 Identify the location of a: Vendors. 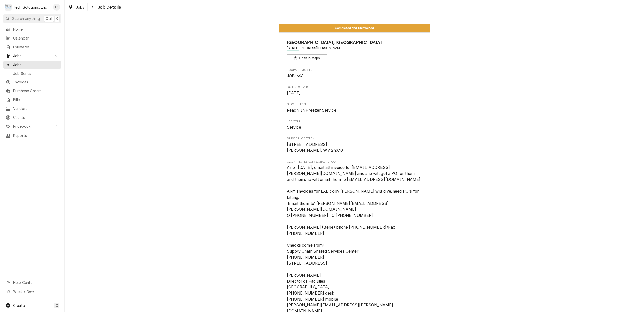
(32, 109).